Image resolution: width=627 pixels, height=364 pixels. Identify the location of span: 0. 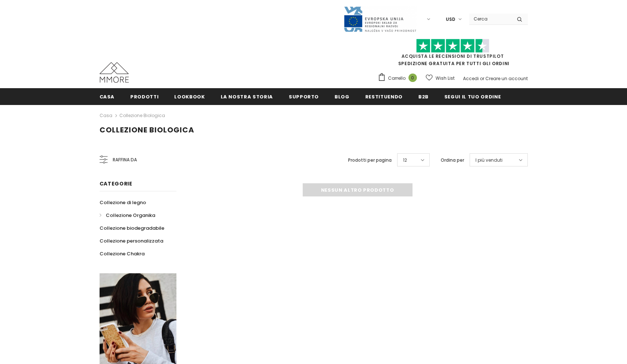
(412, 78).